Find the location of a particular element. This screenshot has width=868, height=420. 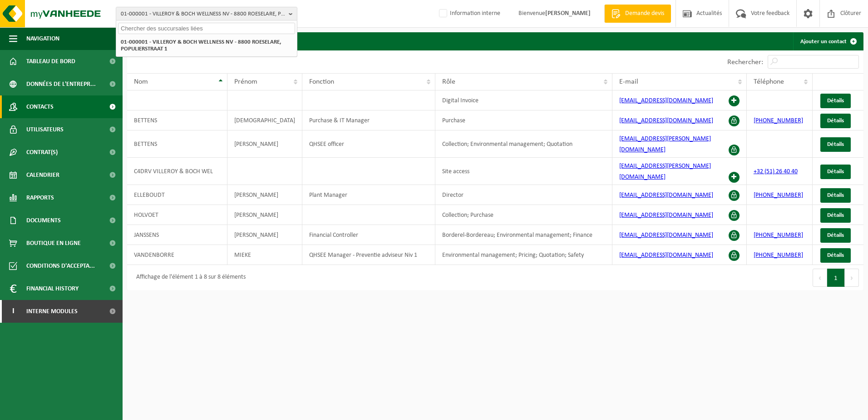

td: Financial Controller is located at coordinates (368, 235).